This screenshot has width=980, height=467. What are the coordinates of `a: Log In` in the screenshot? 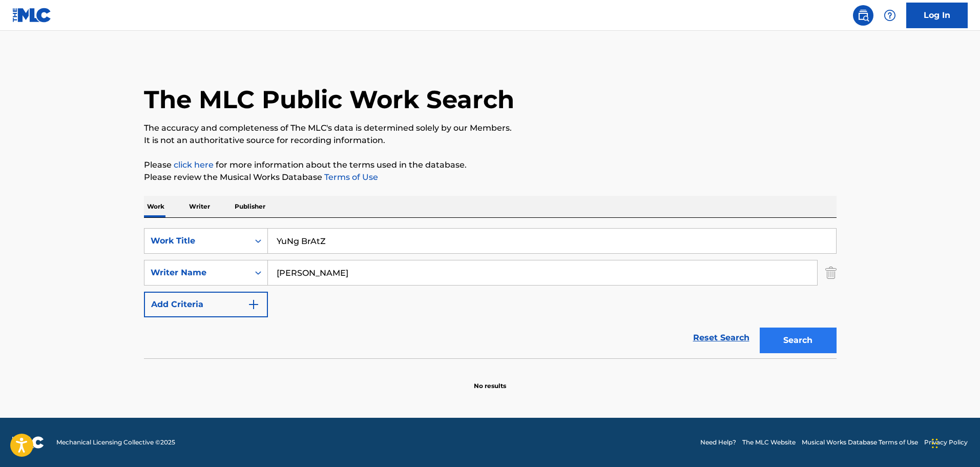 It's located at (937, 15).